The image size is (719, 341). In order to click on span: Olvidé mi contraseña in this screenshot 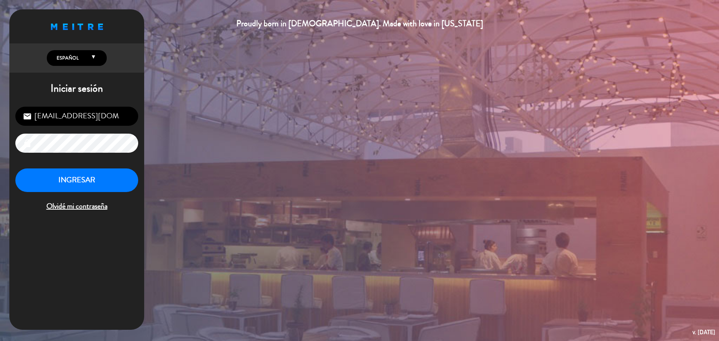, I will do `click(77, 206)`.